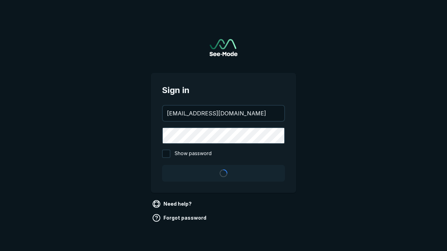 This screenshot has width=447, height=251. Describe the element at coordinates (193, 154) in the screenshot. I see `span: Show password` at that location.